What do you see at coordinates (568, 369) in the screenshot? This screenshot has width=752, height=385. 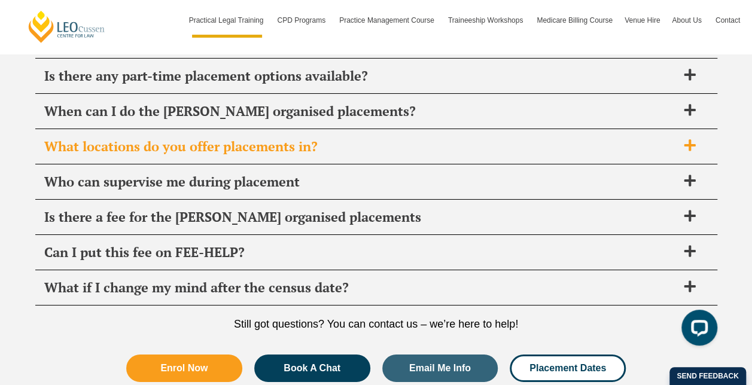 I see `span: Placement Dates` at bounding box center [568, 369].